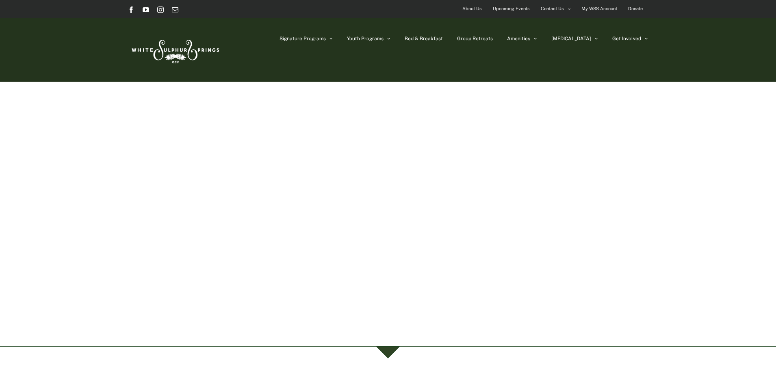 The image size is (776, 384). Describe the element at coordinates (630, 39) in the screenshot. I see `a: Get Involved` at that location.